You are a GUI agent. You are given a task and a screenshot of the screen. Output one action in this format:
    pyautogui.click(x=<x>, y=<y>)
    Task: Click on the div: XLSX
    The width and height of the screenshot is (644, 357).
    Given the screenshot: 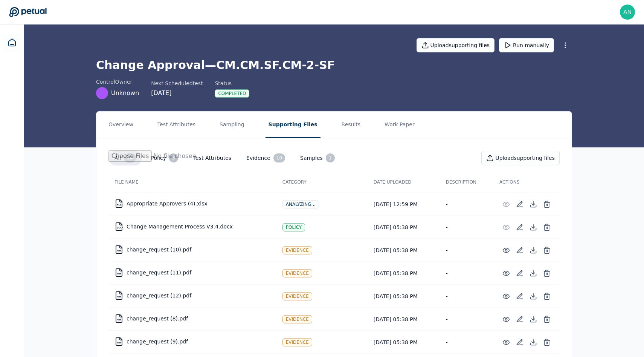 What is the action you would take?
    pyautogui.click(x=120, y=204)
    